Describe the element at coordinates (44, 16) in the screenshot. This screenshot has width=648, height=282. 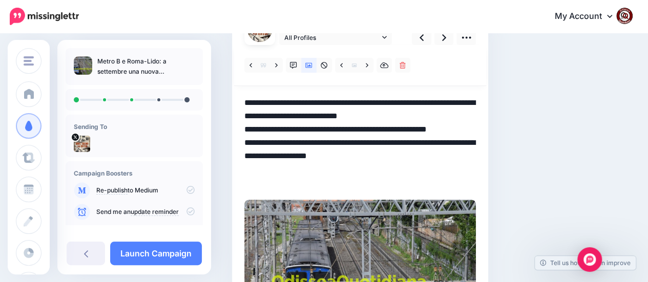
I see `img: Missinglettr` at that location.